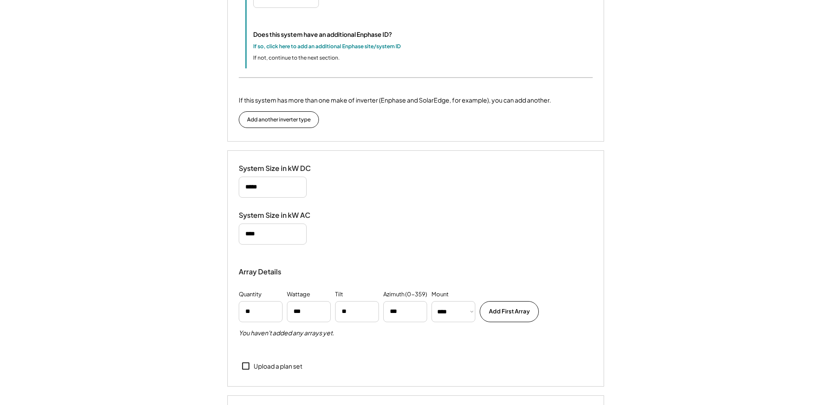 This screenshot has width=831, height=405. What do you see at coordinates (327, 46) in the screenshot?
I see `div: If so, click here to add an additional Enphase site/system ID` at bounding box center [327, 46].